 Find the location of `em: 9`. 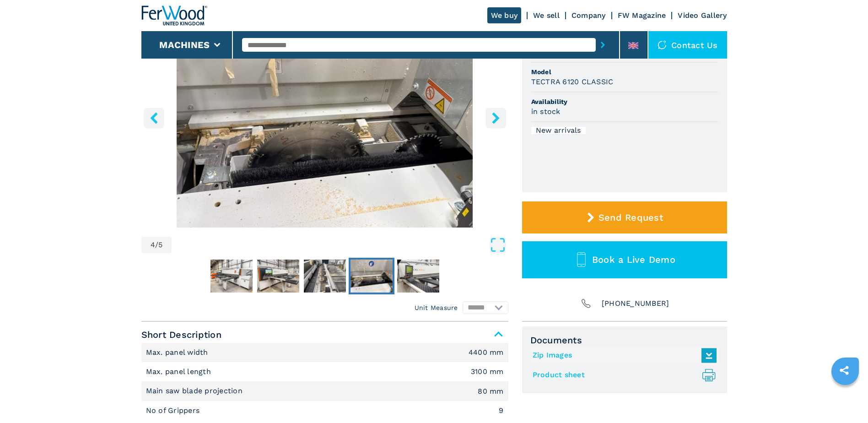

em: 9 is located at coordinates (501, 411).